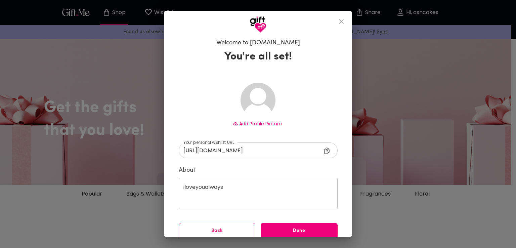 The image size is (516, 248). I want to click on label: About, so click(258, 170).